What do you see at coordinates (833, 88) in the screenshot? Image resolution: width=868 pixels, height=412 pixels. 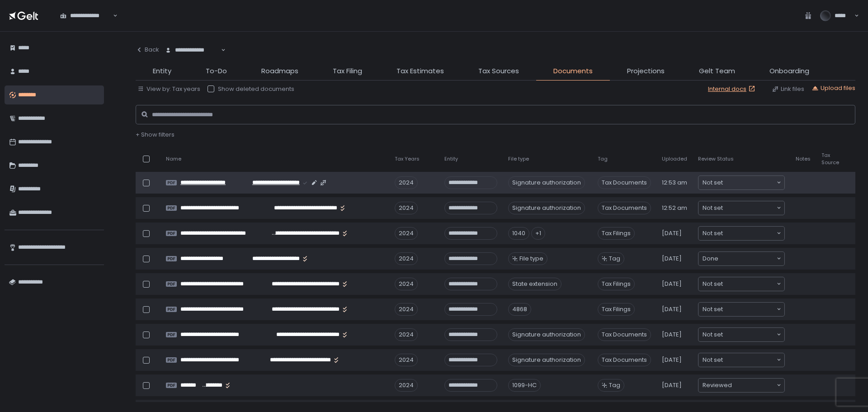 I see `div: Upload files` at bounding box center [833, 88].